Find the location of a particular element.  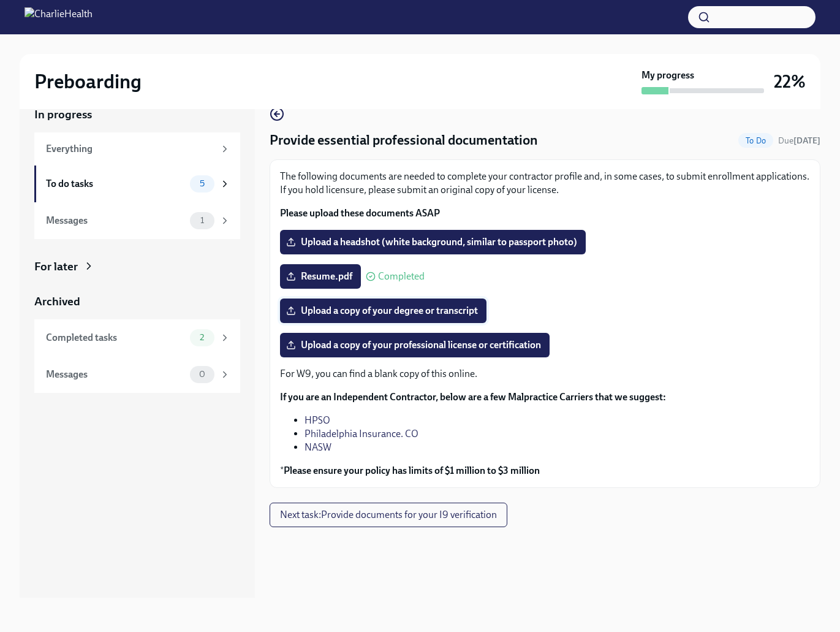

span: Due is located at coordinates (799, 141).